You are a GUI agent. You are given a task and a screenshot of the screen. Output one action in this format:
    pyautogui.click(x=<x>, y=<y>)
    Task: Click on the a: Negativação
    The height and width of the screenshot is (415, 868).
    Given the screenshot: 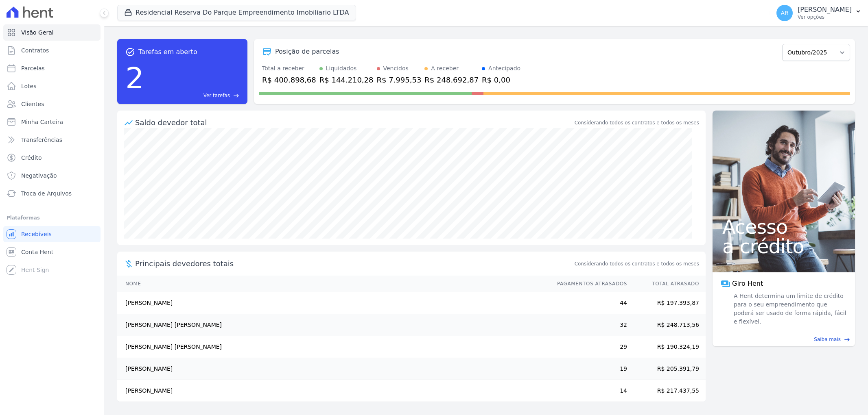 What is the action you would take?
    pyautogui.click(x=51, y=175)
    